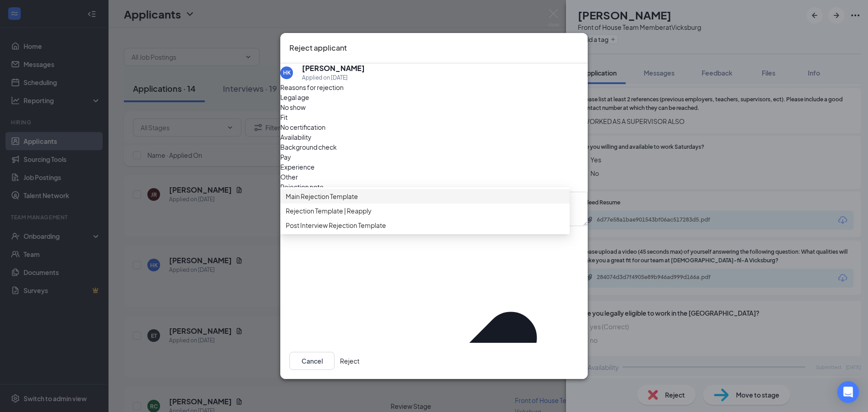 The height and width of the screenshot is (412, 868). Describe the element at coordinates (287, 72) in the screenshot. I see `div: HK` at that location.